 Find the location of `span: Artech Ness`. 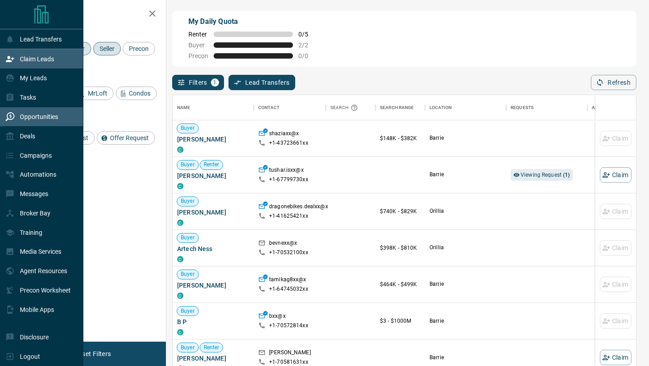

span: Artech Ness is located at coordinates (213, 249).